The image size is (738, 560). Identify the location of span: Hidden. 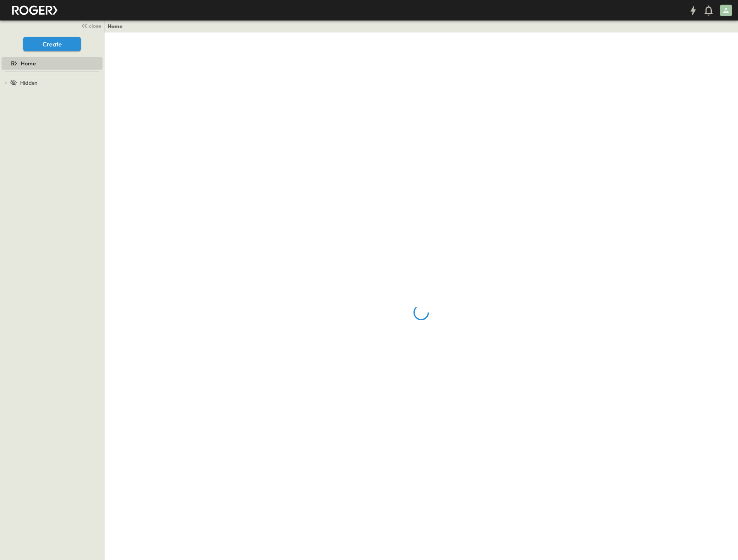
(28, 82).